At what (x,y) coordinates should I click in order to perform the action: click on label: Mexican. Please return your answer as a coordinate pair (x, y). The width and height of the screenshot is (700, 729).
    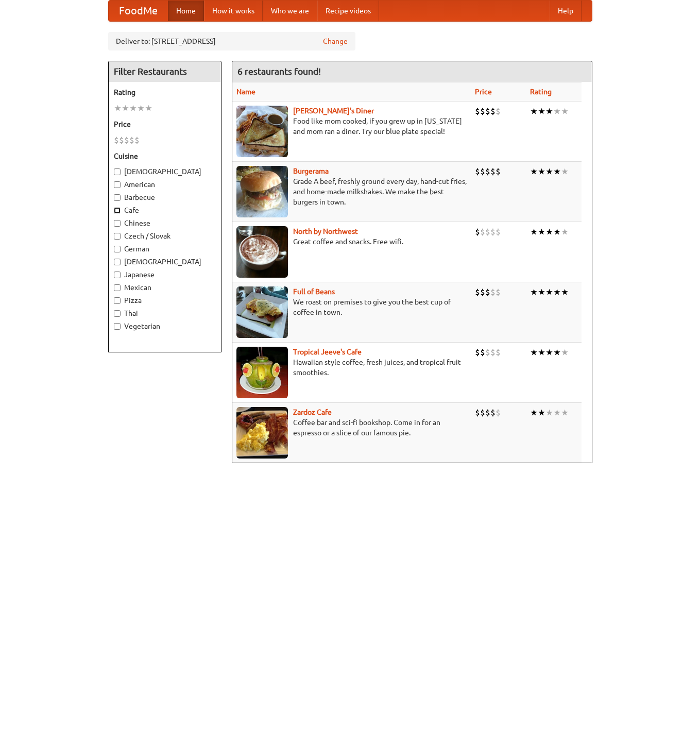
    Looking at the image, I should click on (165, 287).